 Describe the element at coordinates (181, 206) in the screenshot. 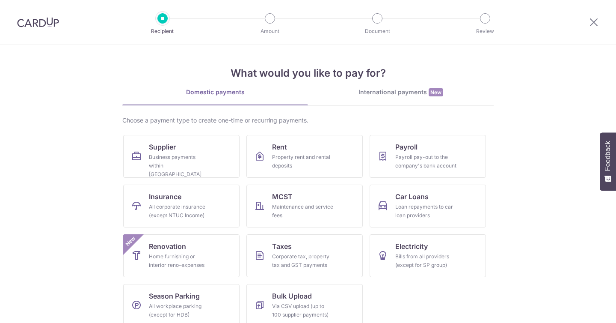

I see `a: InsuranceAll corporate insurance (except NTUC Income)` at that location.